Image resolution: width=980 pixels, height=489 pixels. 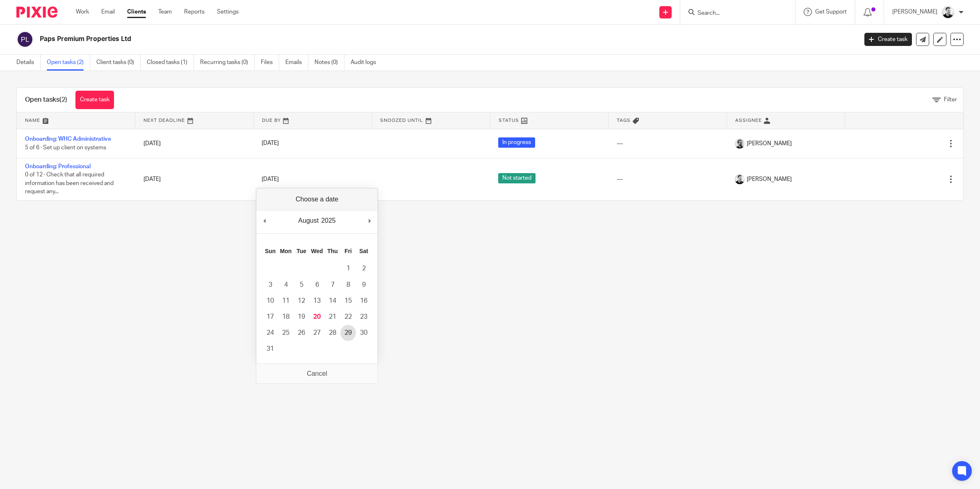 What do you see at coordinates (740, 144) in the screenshot?
I see `img: Jack_2025.jpg` at bounding box center [740, 144].